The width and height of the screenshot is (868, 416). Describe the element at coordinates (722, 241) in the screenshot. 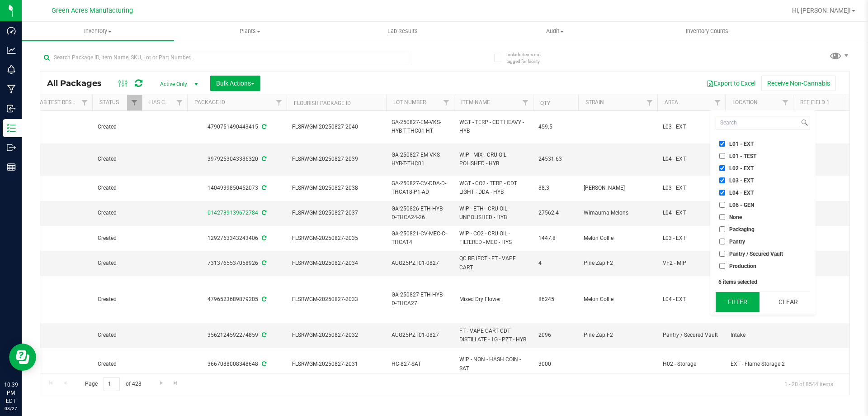

I see `input: Pantry` at that location.